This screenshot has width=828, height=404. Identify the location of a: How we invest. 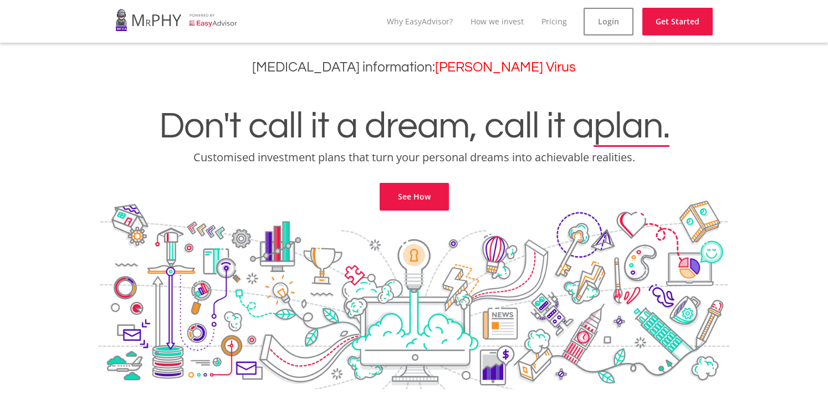
(497, 21).